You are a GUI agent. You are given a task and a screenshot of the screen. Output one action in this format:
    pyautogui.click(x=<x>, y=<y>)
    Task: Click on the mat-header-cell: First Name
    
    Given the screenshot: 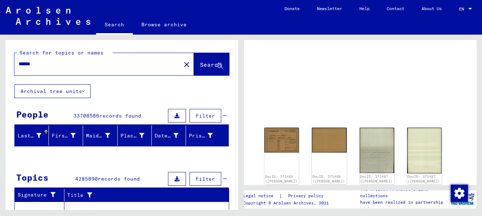 What is the action you would take?
    pyautogui.click(x=66, y=135)
    